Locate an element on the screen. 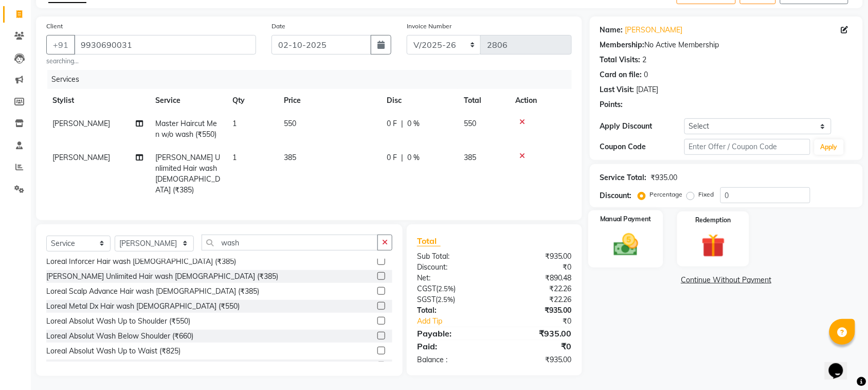  div: Service Total: is located at coordinates (623, 177).